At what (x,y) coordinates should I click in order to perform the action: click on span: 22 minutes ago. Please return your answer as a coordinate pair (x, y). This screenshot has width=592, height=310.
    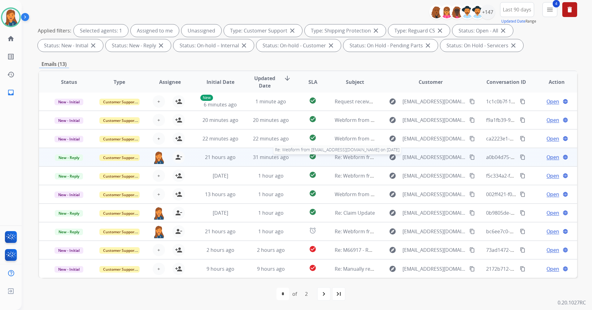
    Looking at the image, I should click on (220, 139).